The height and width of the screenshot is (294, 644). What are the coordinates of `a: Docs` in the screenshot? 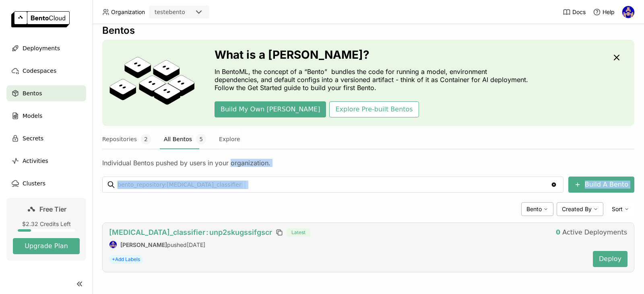 It's located at (574, 12).